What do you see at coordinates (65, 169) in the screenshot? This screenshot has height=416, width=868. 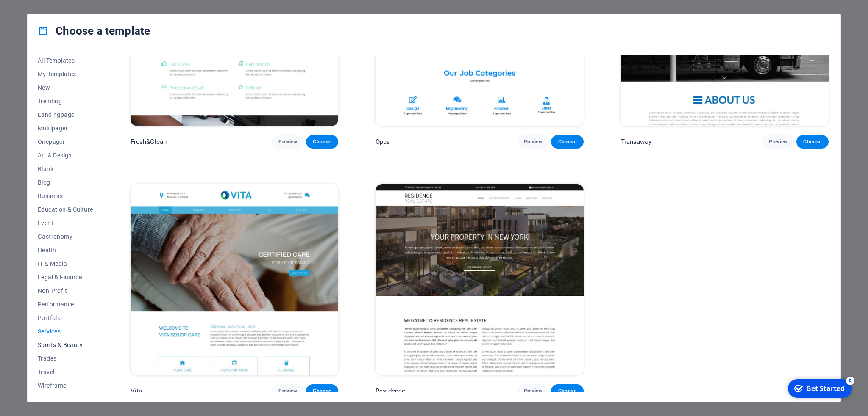 I see `button: Blank` at bounding box center [65, 169].